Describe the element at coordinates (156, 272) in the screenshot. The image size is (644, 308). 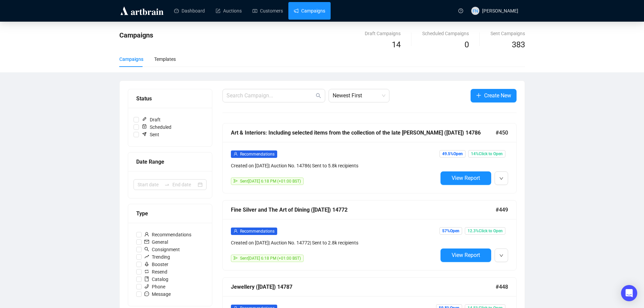
I see `span: Resend` at that location.